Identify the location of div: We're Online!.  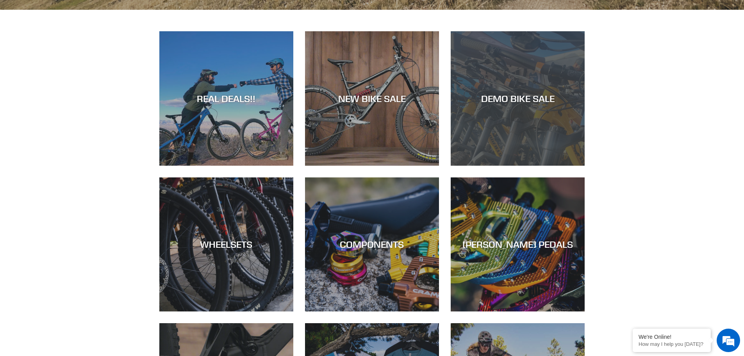
(672, 337).